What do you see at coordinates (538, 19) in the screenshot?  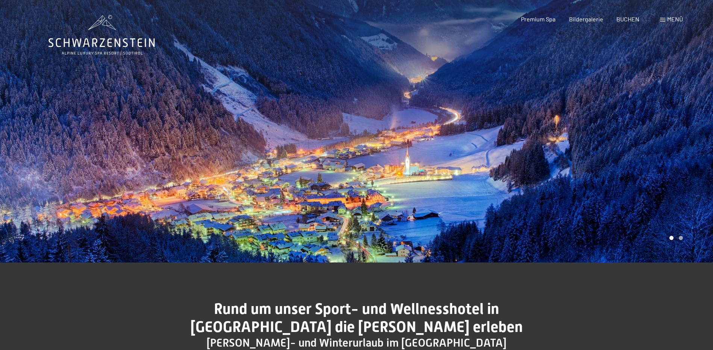 I see `a: Premium Spa` at bounding box center [538, 19].